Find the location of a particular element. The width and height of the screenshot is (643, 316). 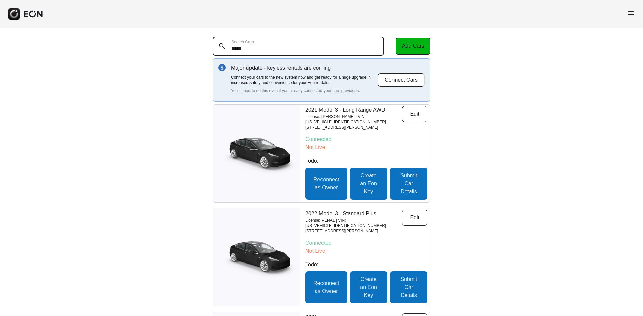

button: Connect Cars is located at coordinates (401, 80).